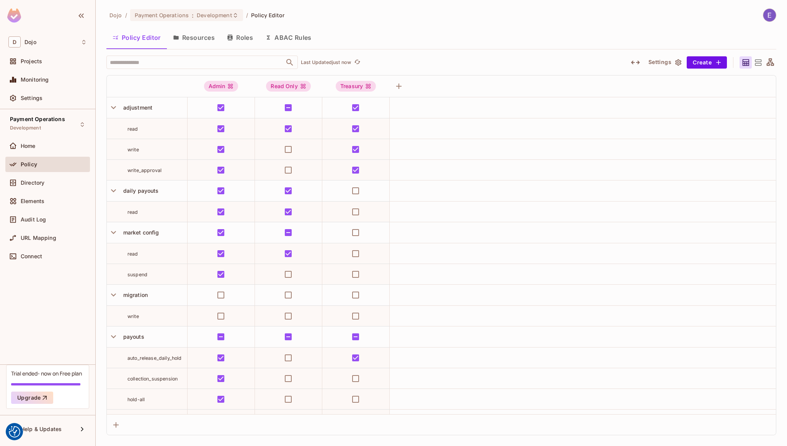 The image size is (787, 446). I want to click on div: Admin, so click(221, 86).